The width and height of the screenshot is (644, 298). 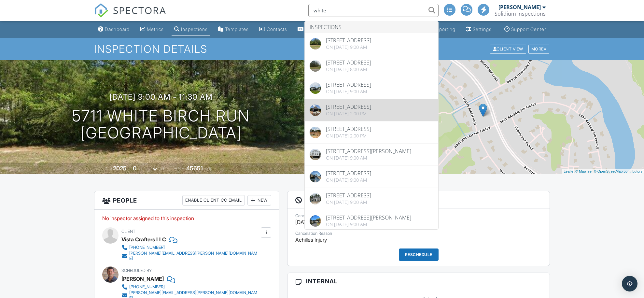 I want to click on div: Solidium Inspections, so click(x=520, y=14).